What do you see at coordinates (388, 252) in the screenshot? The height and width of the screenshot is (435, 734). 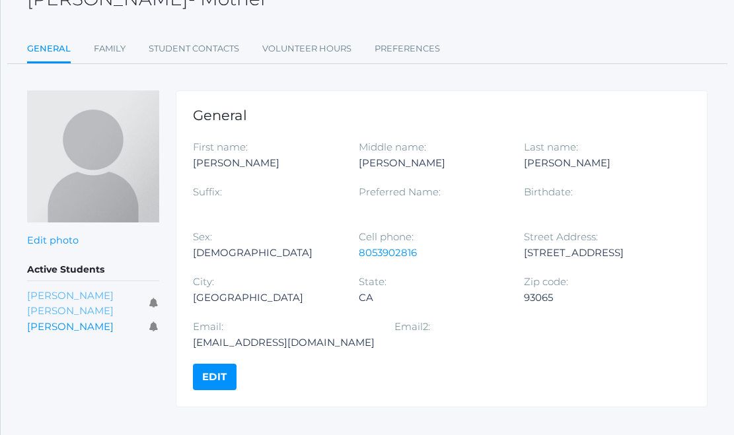 I see `a: 8053902816` at bounding box center [388, 252].